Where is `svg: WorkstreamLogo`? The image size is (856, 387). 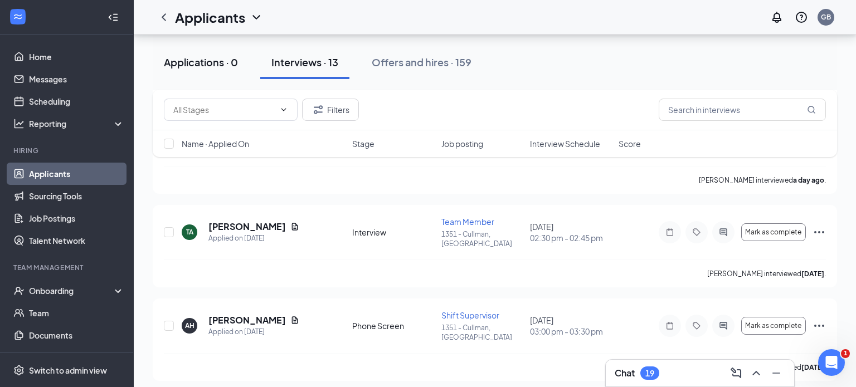 svg: WorkstreamLogo is located at coordinates (18, 17).